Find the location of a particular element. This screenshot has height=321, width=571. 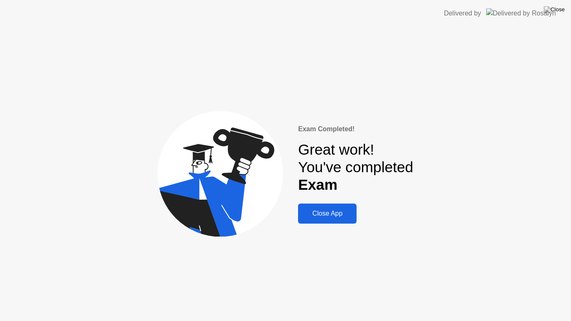

img: Delivered by Rosalyn is located at coordinates (521, 13).